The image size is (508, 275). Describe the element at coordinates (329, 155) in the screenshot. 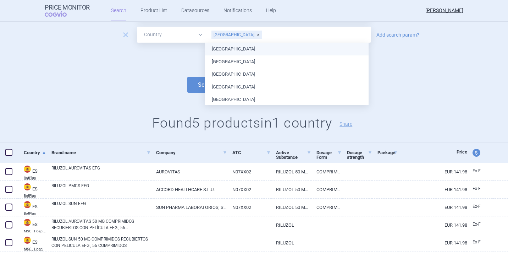

I see `a: Dosage Form` at that location.